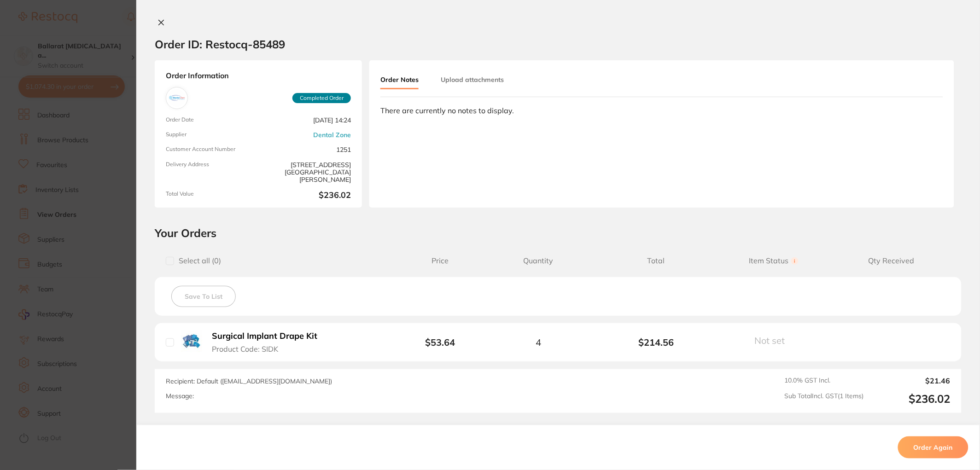 Image resolution: width=980 pixels, height=470 pixels. I want to click on button: Order Again, so click(933, 448).